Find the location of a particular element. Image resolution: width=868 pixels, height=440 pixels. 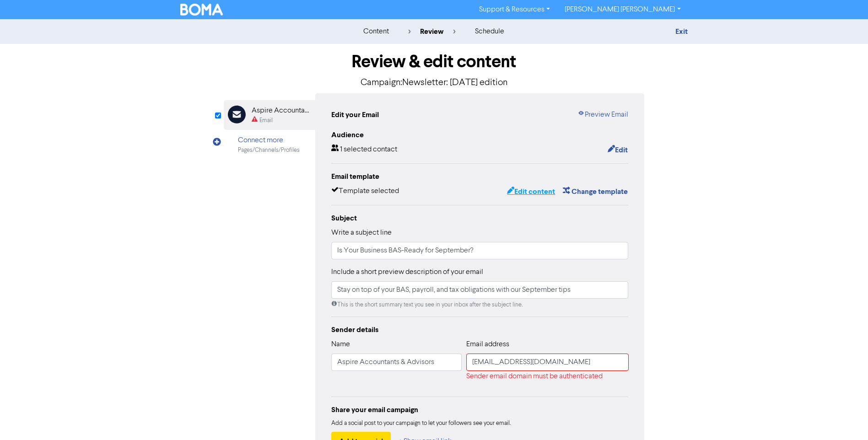

div: Email is located at coordinates (266, 120).